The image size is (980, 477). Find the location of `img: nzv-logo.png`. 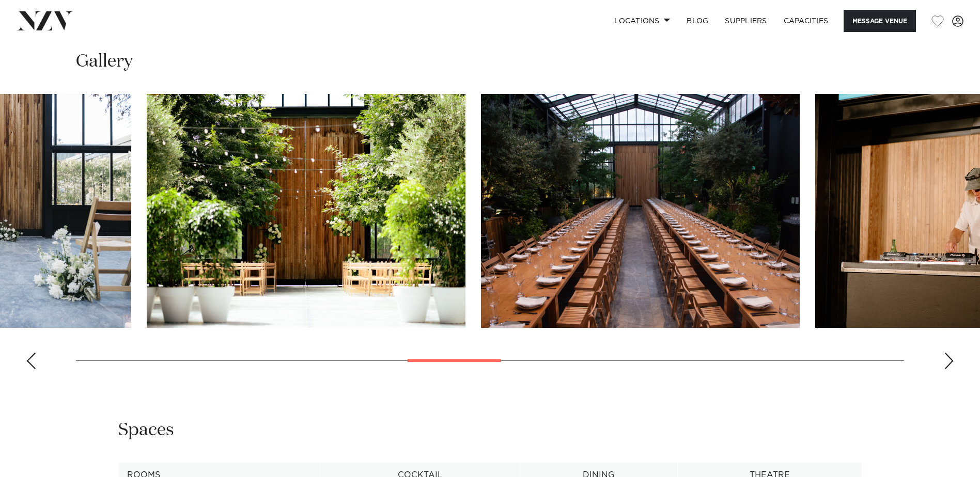

img: nzv-logo.png is located at coordinates (45, 21).